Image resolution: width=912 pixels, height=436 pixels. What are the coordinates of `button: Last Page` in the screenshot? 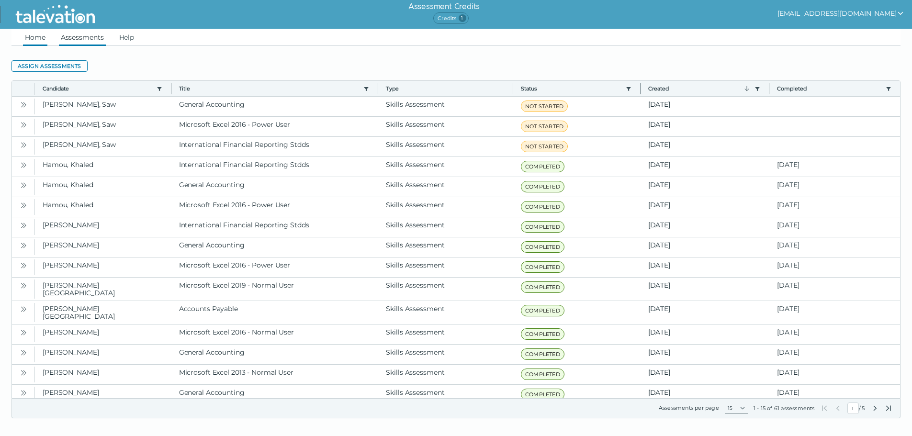 It's located at (888, 408).